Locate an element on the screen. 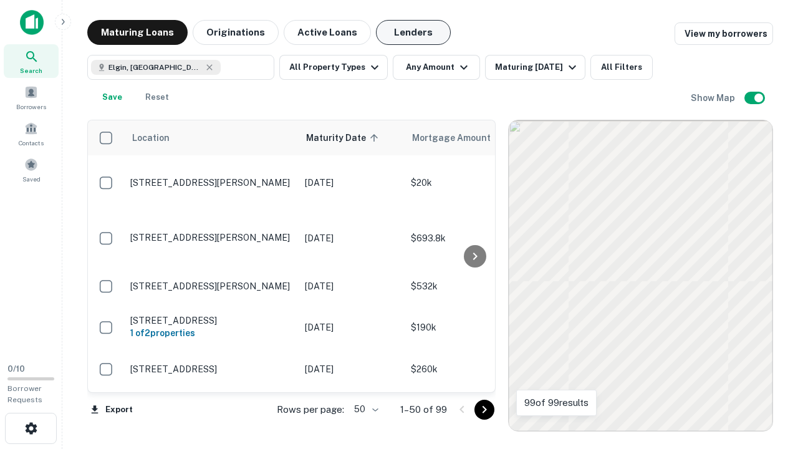 This screenshot has height=449, width=798. h6: Show Map is located at coordinates (714, 98).